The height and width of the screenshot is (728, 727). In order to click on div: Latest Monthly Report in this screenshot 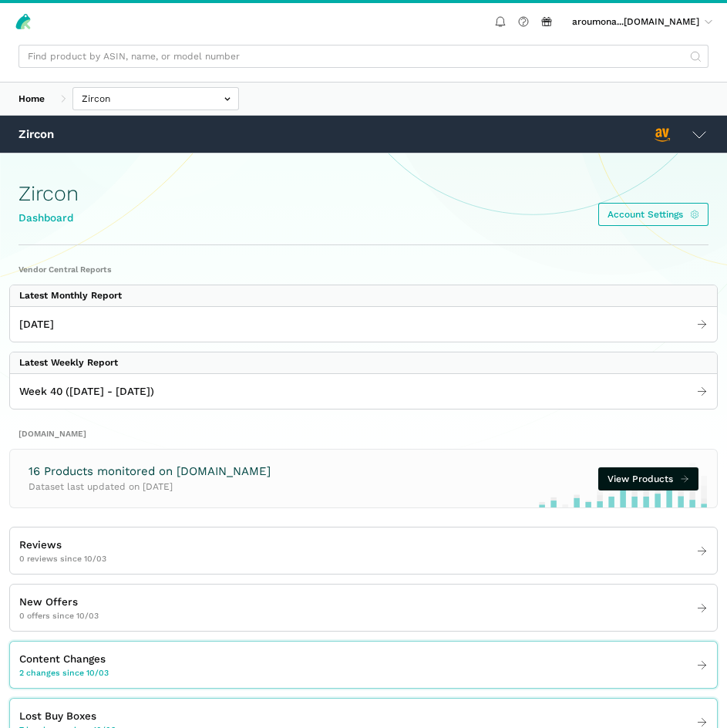, I will do `click(70, 295)`.